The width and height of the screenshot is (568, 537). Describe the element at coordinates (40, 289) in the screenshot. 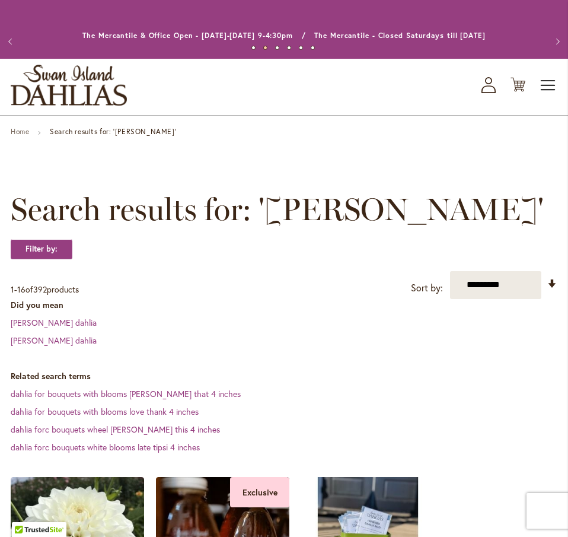

I see `span: 392` at that location.